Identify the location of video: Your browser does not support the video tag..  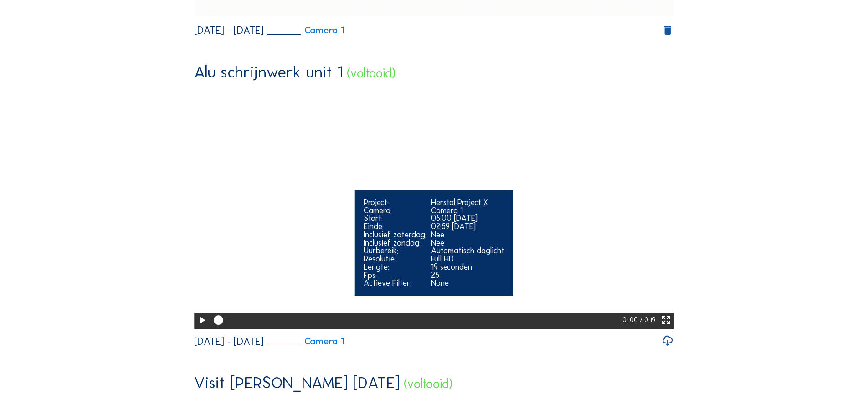
(434, 207).